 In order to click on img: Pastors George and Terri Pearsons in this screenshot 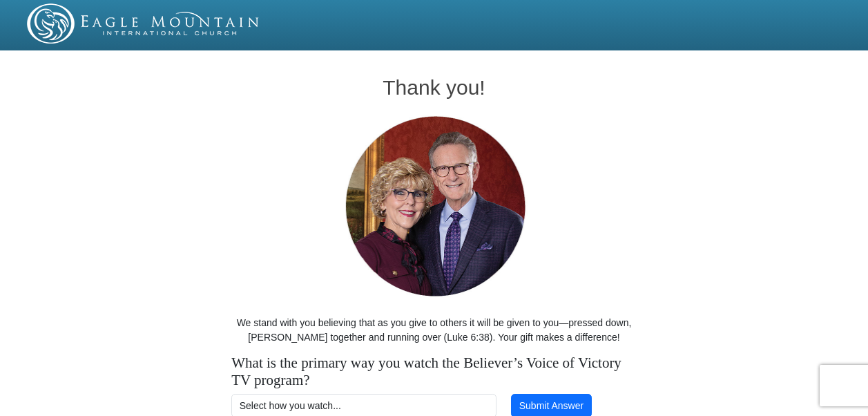, I will do `click(434, 206)`.